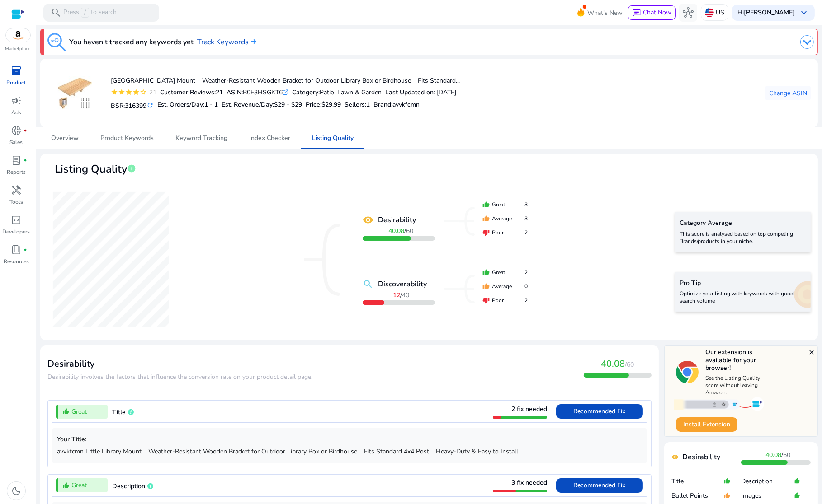 The height and width of the screenshot is (504, 822). I want to click on button: Install Extension, so click(707, 425).